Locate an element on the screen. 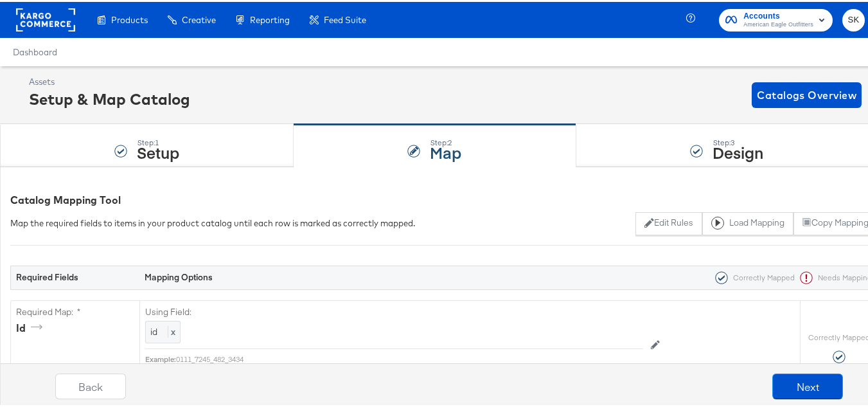  a: Dashboard is located at coordinates (35, 50).